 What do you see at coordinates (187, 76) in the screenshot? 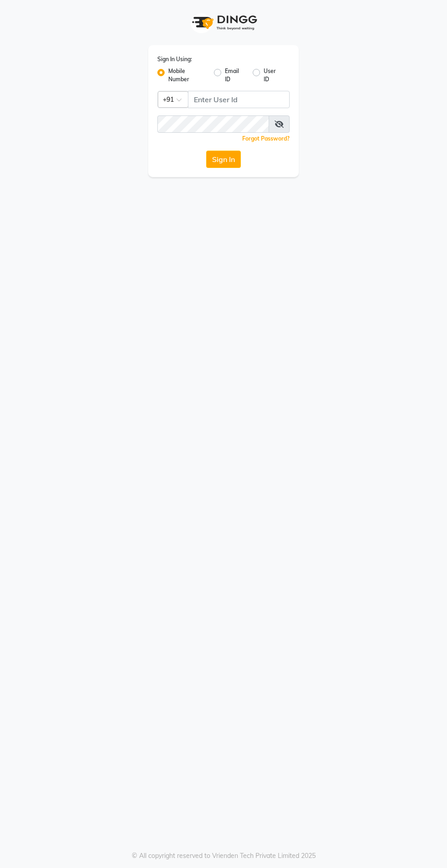
I see `label: Mobile Number` at bounding box center [187, 76].